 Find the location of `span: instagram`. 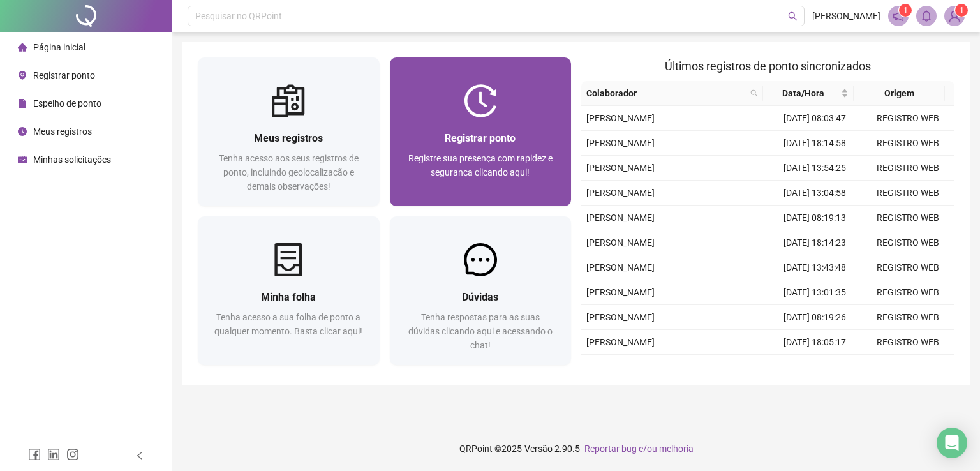

span: instagram is located at coordinates (73, 454).